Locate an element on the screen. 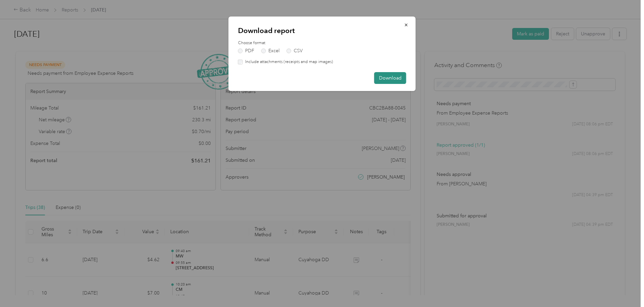 This screenshot has width=644, height=307. label: Choose format is located at coordinates (322, 43).